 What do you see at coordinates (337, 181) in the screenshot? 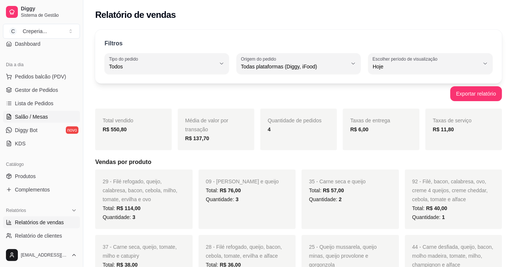
I see `span: 35 - Carne seca e queijo` at bounding box center [337, 181].